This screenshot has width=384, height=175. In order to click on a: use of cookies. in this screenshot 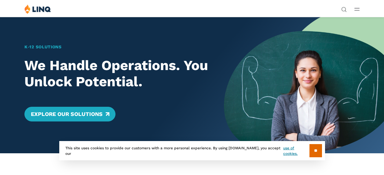, I will do `click(296, 151)`.